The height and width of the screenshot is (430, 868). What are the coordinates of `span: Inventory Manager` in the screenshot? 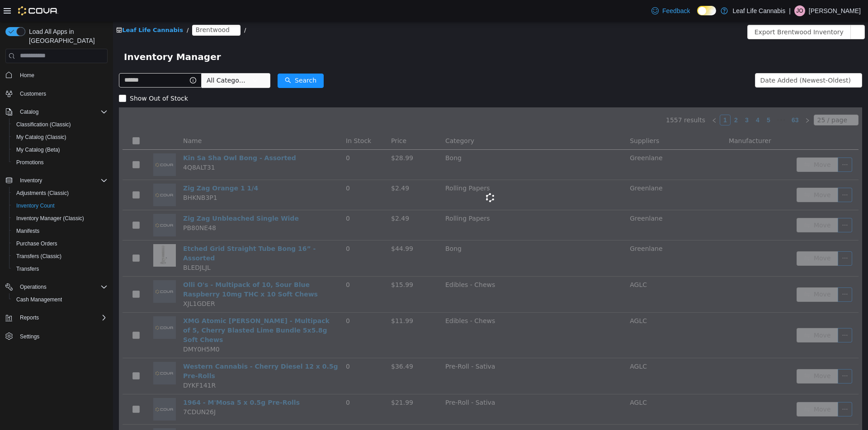 It's located at (62, 35).